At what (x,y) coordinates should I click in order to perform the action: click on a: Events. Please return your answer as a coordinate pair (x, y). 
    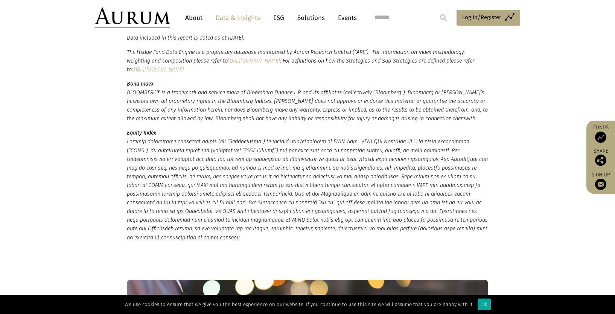
    Looking at the image, I should click on (346, 18).